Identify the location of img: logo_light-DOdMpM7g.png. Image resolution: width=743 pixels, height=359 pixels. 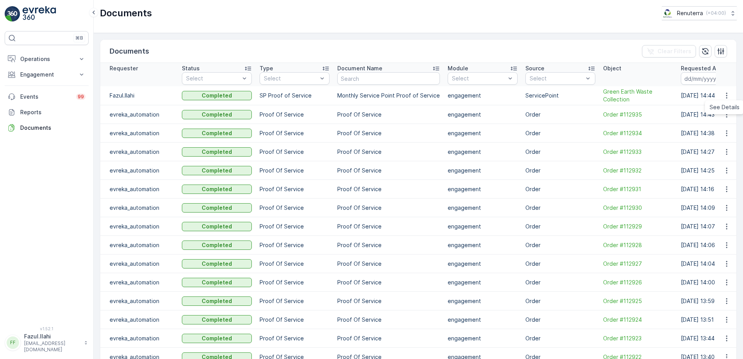
(39, 14).